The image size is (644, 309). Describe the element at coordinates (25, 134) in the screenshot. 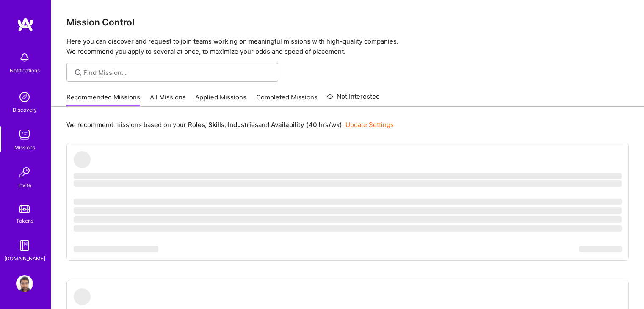

I see `img: teamwork` at that location.